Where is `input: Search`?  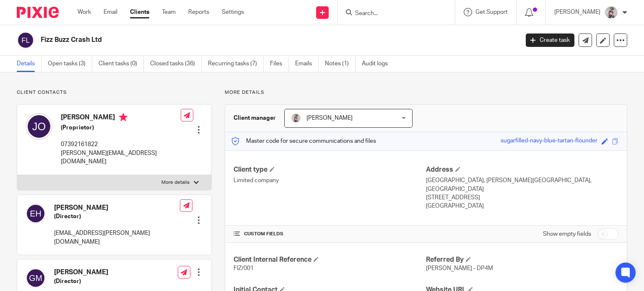
input: Search is located at coordinates (392, 14).